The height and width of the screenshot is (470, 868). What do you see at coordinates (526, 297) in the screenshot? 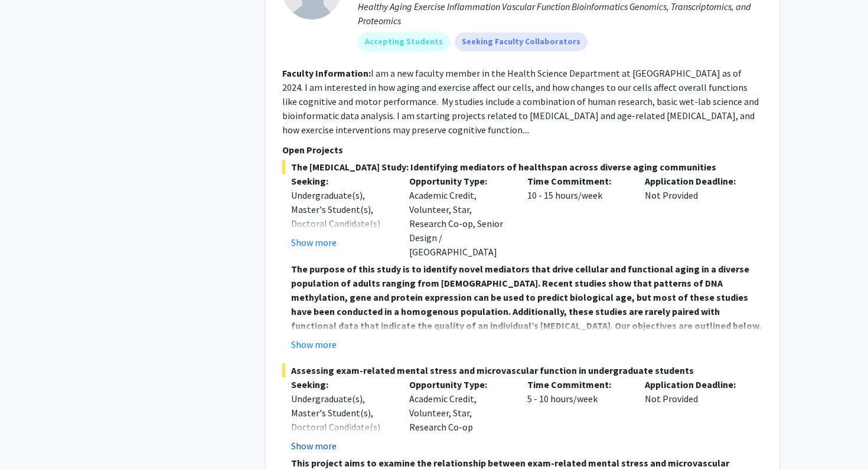
I see `strong: The purpose of this study is to identify novel mediators that drive cellular and functional aging...` at bounding box center [526, 297].